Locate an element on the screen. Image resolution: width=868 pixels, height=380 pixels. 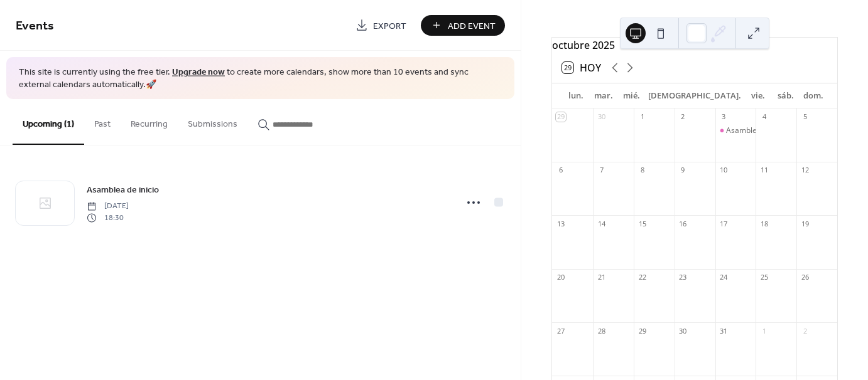
div: sáb. is located at coordinates (786, 96).